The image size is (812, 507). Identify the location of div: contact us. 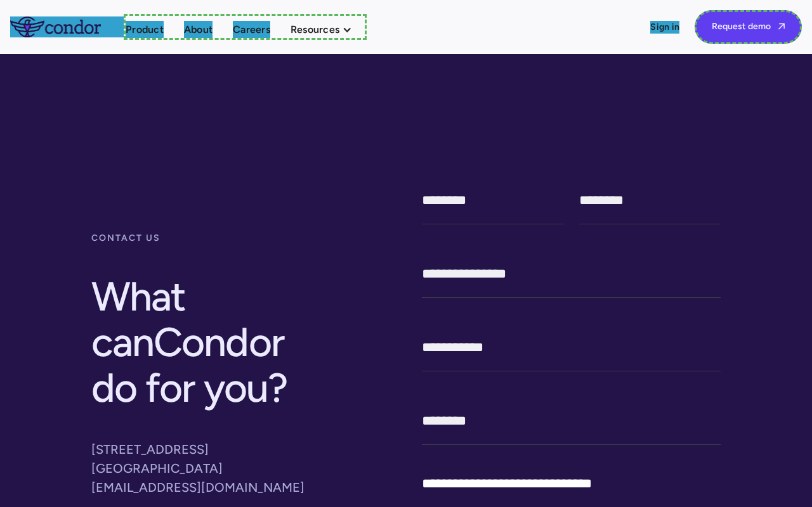
(210, 239).